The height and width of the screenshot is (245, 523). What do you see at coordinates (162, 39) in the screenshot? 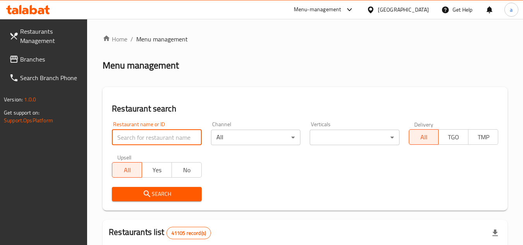
I see `span: Menu management` at bounding box center [162, 39].